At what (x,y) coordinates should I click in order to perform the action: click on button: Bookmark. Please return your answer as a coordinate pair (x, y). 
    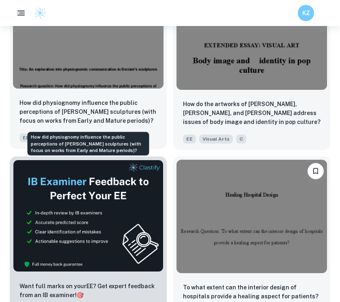
    Looking at the image, I should click on (316, 171).